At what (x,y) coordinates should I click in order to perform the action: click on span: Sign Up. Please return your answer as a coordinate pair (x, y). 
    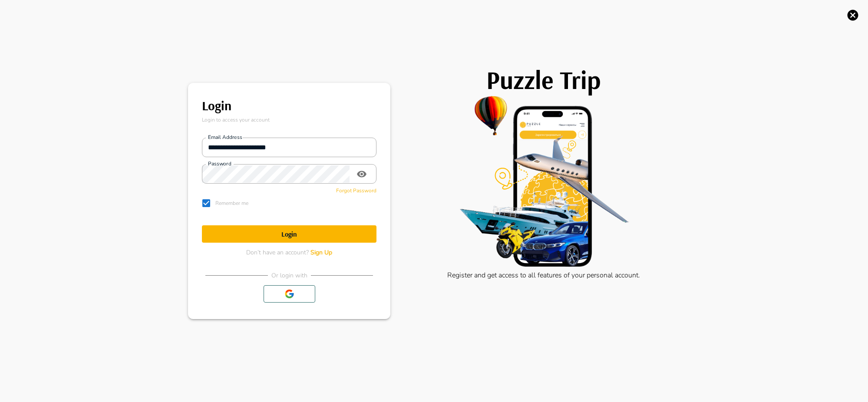
    Looking at the image, I should click on (321, 252).